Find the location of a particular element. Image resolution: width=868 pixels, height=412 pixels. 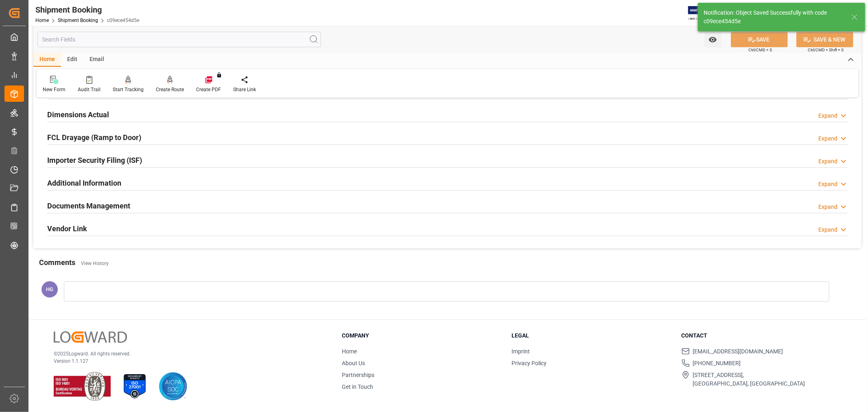

p: Version 1.1.127 is located at coordinates (188, 362).